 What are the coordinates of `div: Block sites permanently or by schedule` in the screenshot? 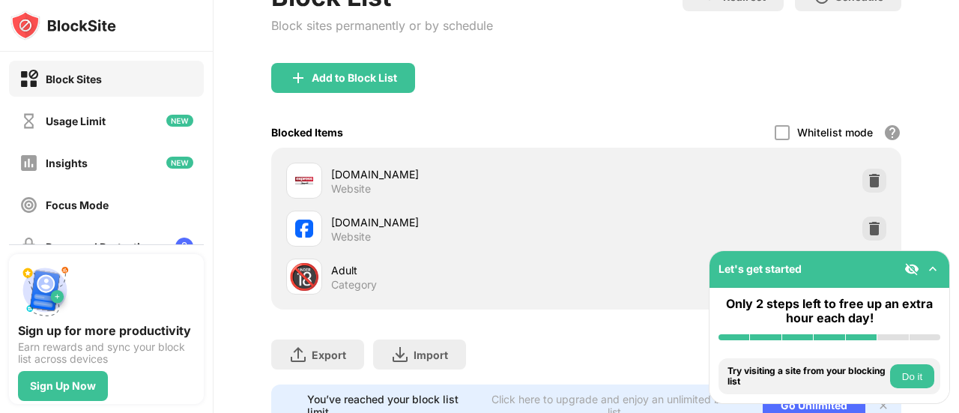 It's located at (382, 25).